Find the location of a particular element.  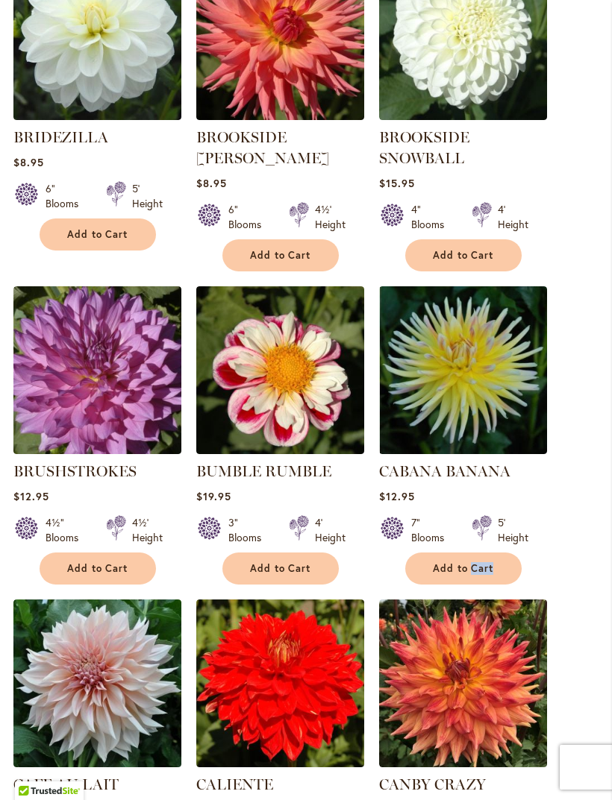

a: Café Au Lait is located at coordinates (97, 763).